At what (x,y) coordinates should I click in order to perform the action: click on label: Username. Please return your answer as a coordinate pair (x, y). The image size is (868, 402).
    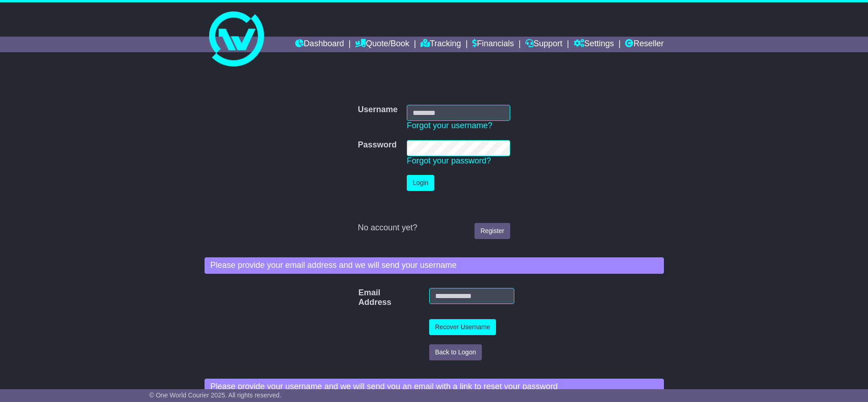
    Looking at the image, I should click on (378, 110).